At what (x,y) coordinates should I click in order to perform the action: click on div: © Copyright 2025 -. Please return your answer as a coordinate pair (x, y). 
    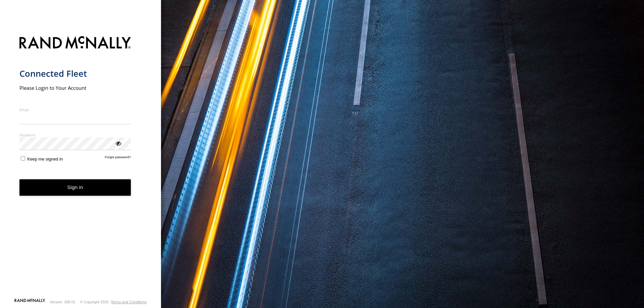
    Looking at the image, I should click on (113, 302).